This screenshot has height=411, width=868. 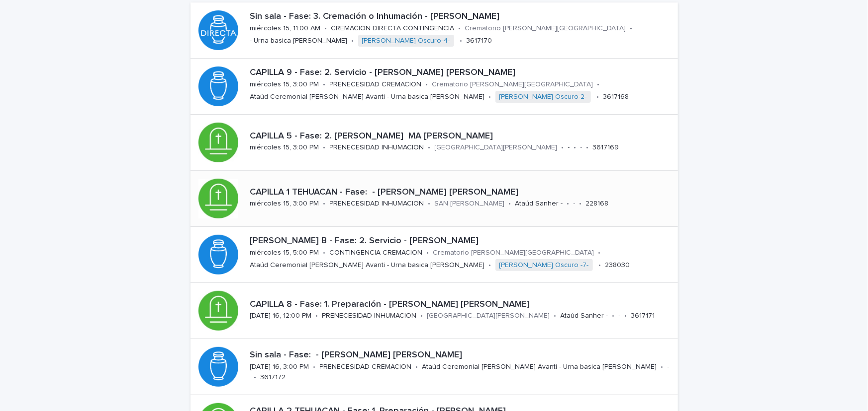 What do you see at coordinates (618, 266) in the screenshot?
I see `p: 238030` at bounding box center [618, 266].